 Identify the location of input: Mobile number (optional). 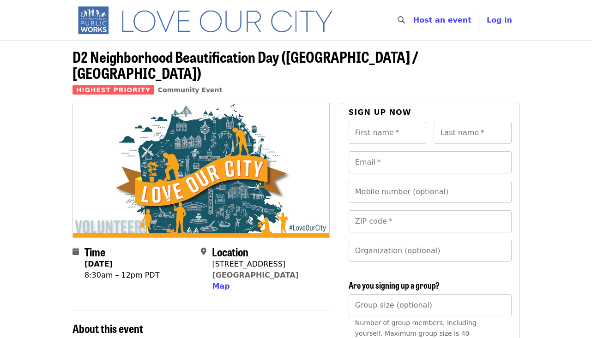
(430, 192).